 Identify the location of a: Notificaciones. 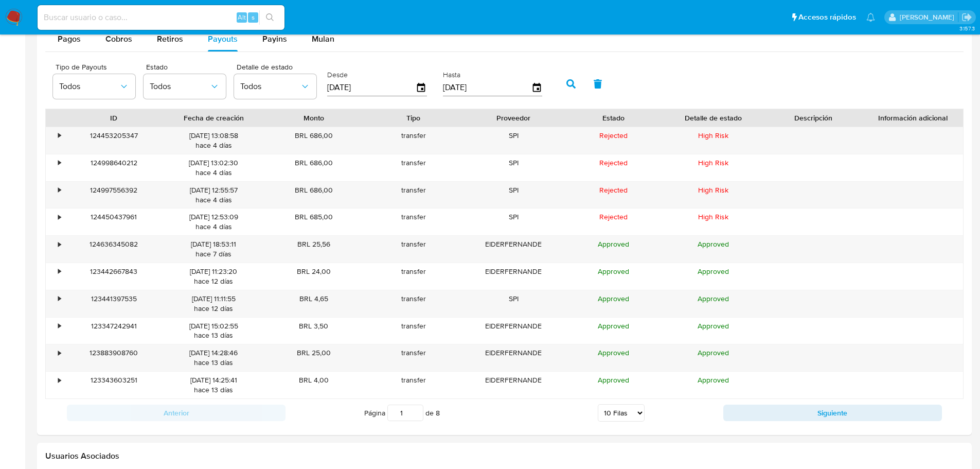
(870, 17).